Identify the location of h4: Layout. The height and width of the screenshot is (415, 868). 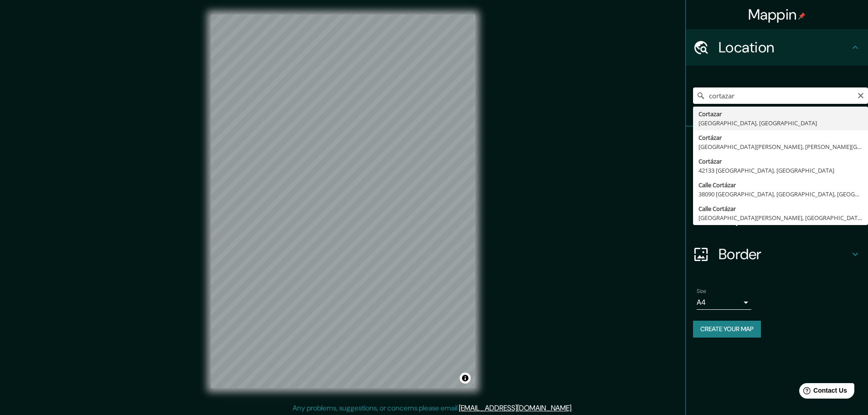
(785, 218).